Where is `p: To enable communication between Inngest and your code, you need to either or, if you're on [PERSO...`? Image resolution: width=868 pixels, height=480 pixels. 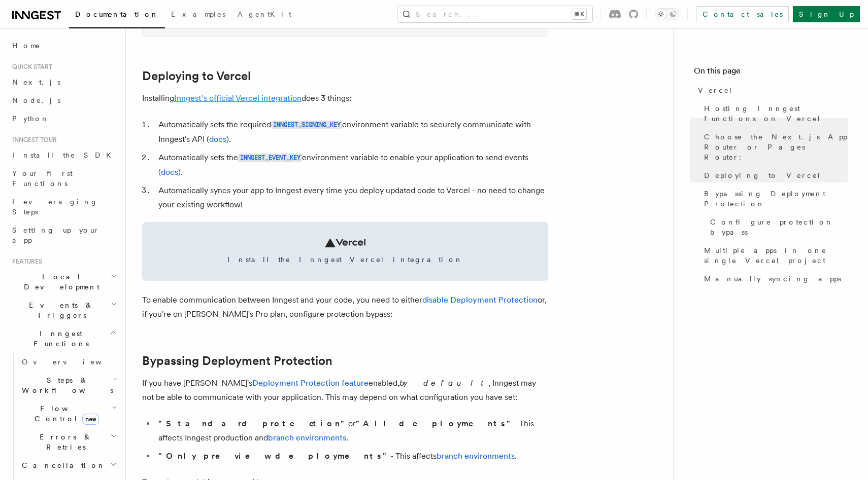
p: To enable communication between Inngest and your code, you need to either or, if you're on [PERSO... is located at coordinates (346, 307).